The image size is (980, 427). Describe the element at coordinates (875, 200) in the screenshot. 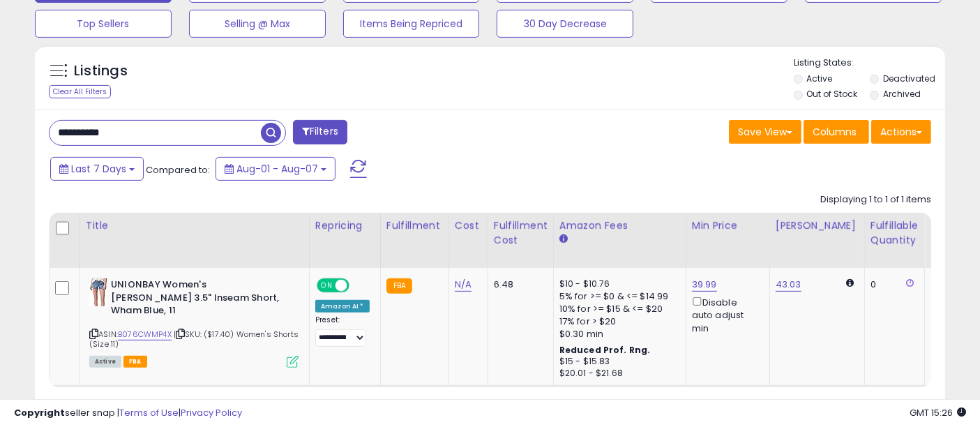

I see `div: Displaying 1 to 1 of 1 items` at that location.